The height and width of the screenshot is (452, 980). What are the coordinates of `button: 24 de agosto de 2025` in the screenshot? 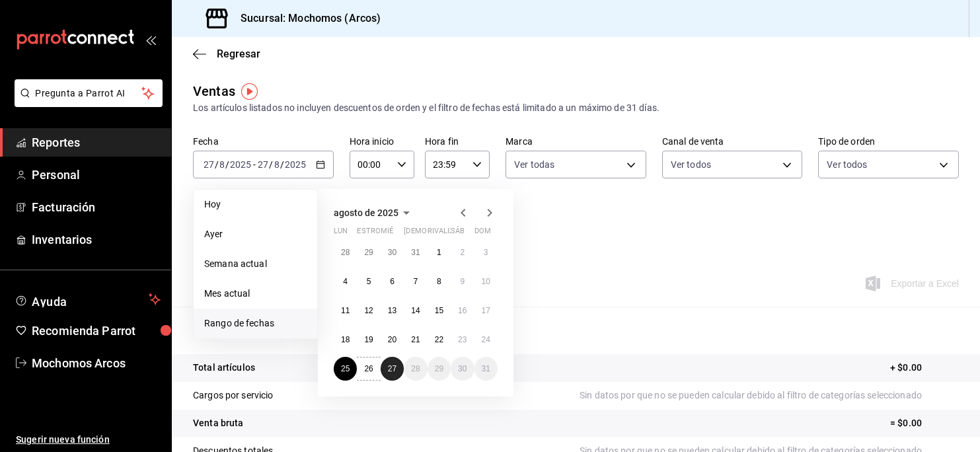 It's located at (486, 340).